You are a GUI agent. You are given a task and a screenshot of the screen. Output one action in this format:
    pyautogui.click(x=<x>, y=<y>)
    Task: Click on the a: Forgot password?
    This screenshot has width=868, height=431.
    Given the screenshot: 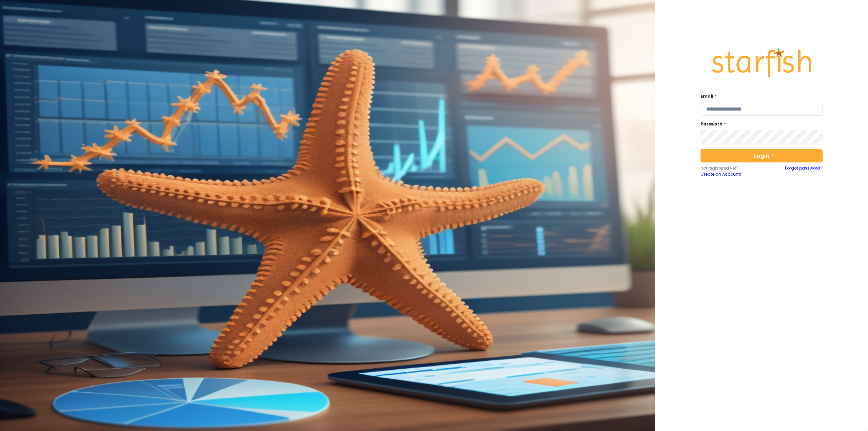 What is the action you would take?
    pyautogui.click(x=804, y=171)
    